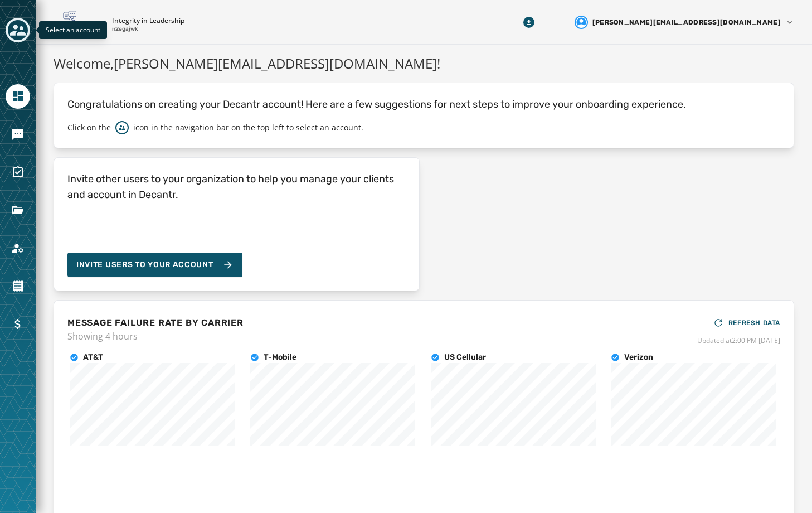 This screenshot has height=513, width=812. What do you see at coordinates (145, 265) in the screenshot?
I see `span: Invite Users to your account` at bounding box center [145, 265].